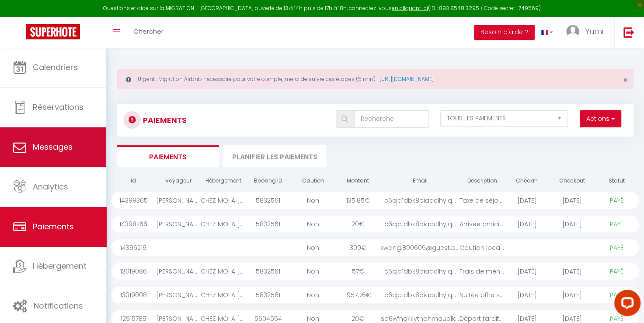  Describe the element at coordinates (410, 8) in the screenshot. I see `a: en cliquant ici` at that location.